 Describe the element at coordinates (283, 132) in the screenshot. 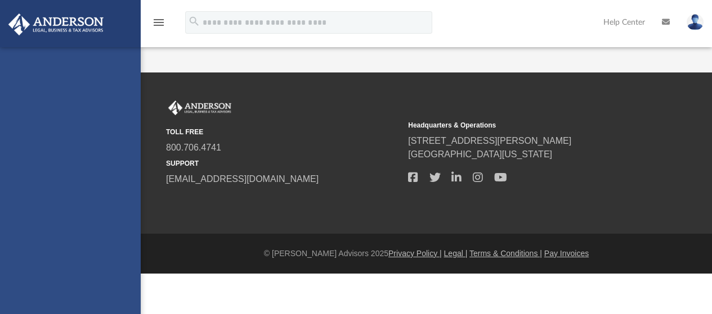

I see `small: TOLL FREE` at that location.